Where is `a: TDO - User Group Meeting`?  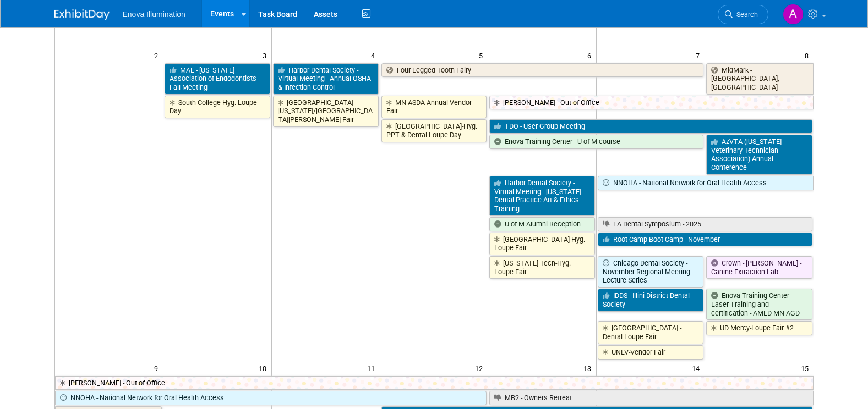 a: TDO - User Group Meeting is located at coordinates (650, 126).